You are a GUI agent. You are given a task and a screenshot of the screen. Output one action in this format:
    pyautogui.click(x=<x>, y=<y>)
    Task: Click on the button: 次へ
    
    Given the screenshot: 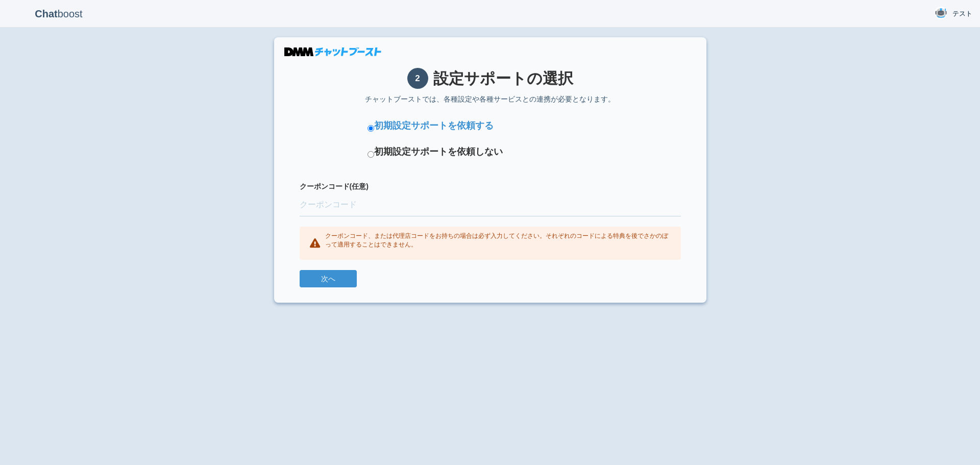 What is the action you would take?
    pyautogui.click(x=328, y=279)
    